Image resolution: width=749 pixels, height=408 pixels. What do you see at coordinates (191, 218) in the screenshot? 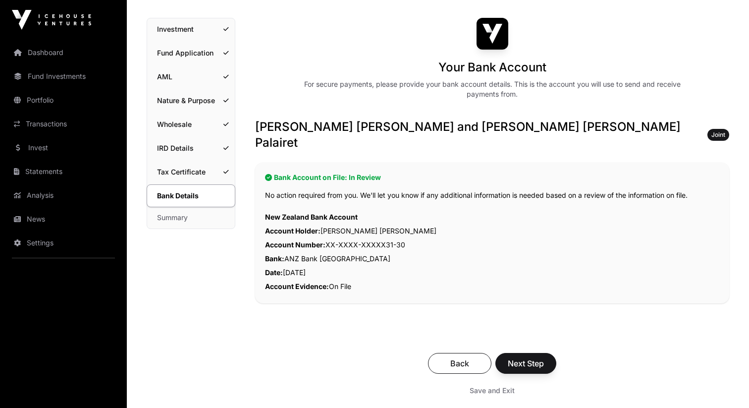
I see `a: Summary` at bounding box center [191, 218].